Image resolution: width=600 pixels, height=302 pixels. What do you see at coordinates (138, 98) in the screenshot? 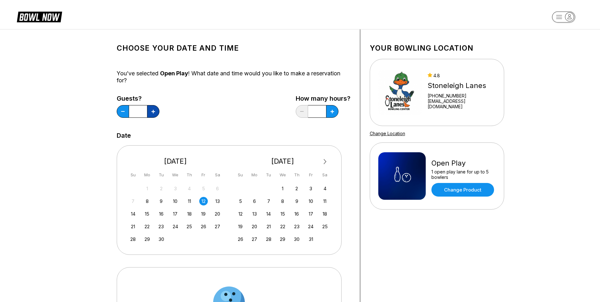
I see `label: Guests?` at bounding box center [138, 98].